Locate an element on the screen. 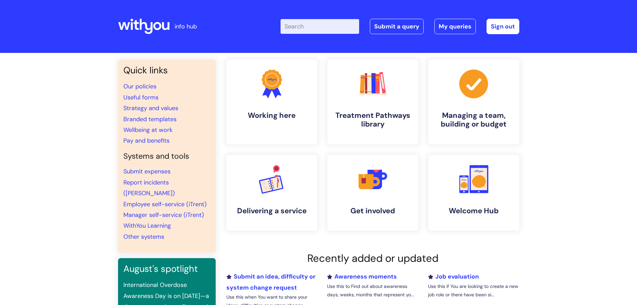 The image size is (637, 305). a: Submit an idea, difficulty or system change request is located at coordinates (271, 282).